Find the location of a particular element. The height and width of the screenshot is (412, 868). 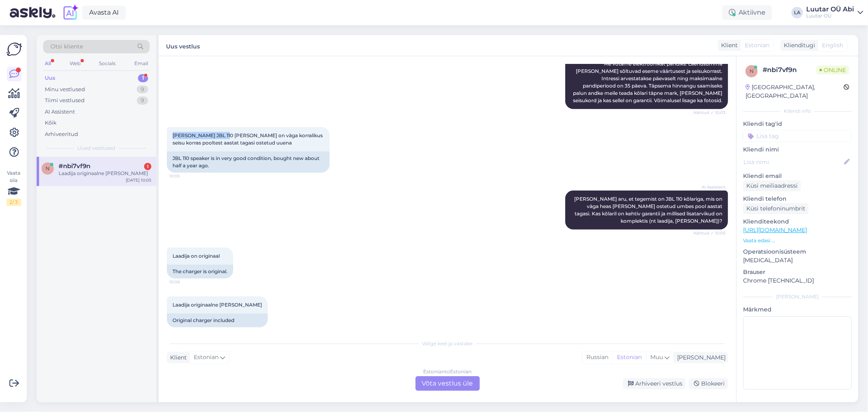

div: Russian is located at coordinates (597, 357).